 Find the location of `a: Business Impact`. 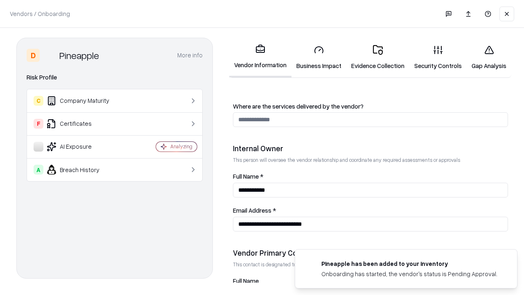

a: Business Impact is located at coordinates (319, 57).